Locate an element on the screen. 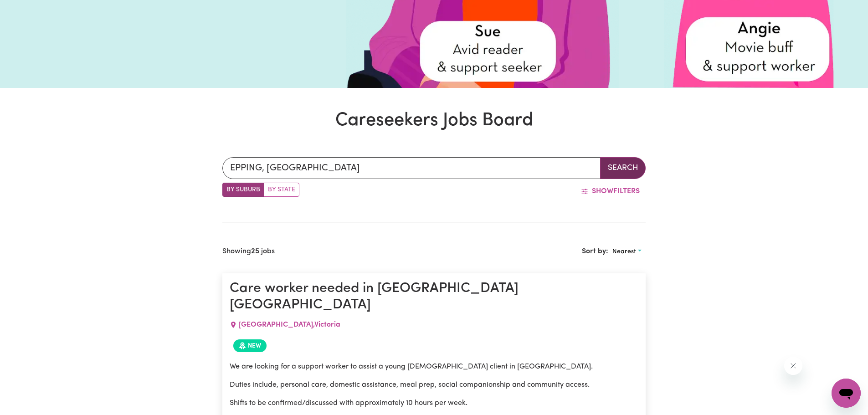 The height and width of the screenshot is (415, 868). span: Need any help? is located at coordinates (30, 10).